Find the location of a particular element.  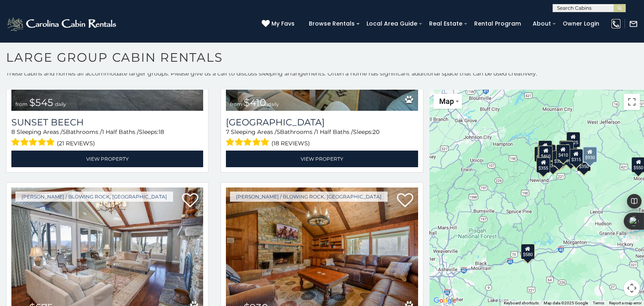

span: My Favs is located at coordinates (283, 24).